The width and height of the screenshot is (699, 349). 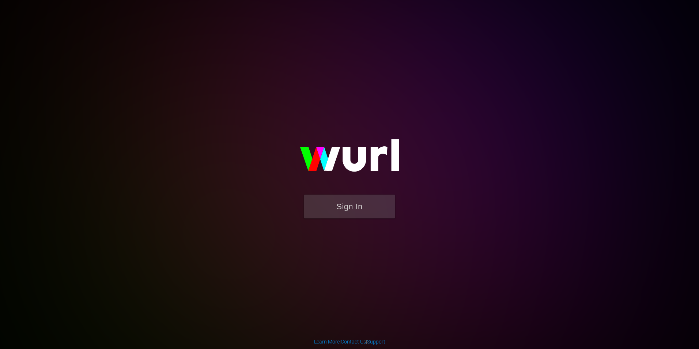 What do you see at coordinates (350, 206) in the screenshot?
I see `button: Sign In` at bounding box center [350, 206].